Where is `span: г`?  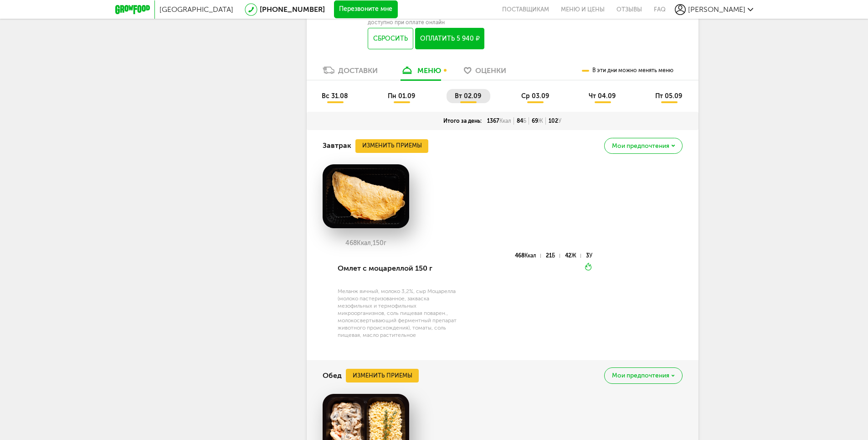 span: г is located at coordinates (385, 243).